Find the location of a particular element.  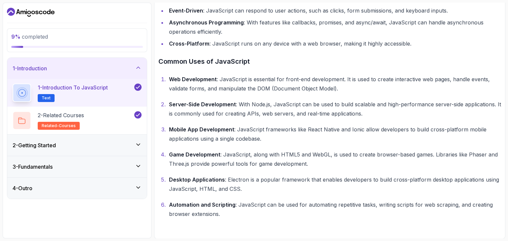

p: : Electron is a popular framework that enables developers to build cross-platform desktop applica... is located at coordinates (335, 184).